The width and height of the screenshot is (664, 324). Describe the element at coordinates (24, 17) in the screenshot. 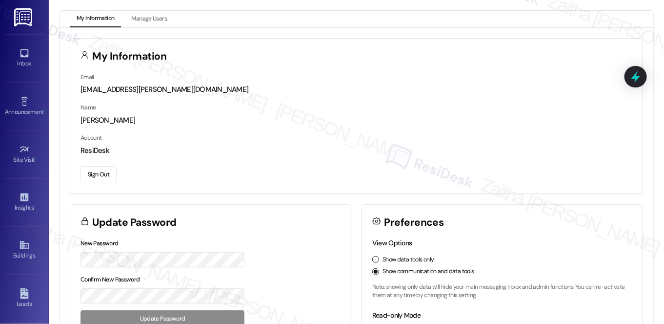

I see `img: ResiDesk Logo` at that location.